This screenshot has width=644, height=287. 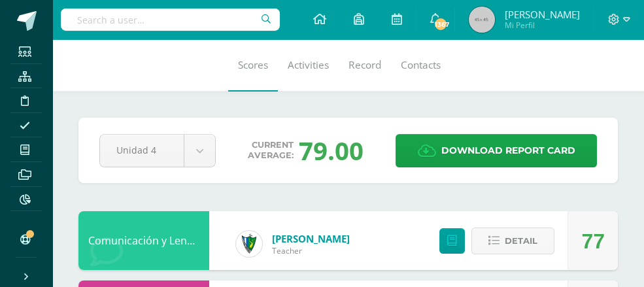 What do you see at coordinates (173, 241) in the screenshot?
I see `a: Comunicación y Lenguaje L3 Inglés` at bounding box center [173, 241].